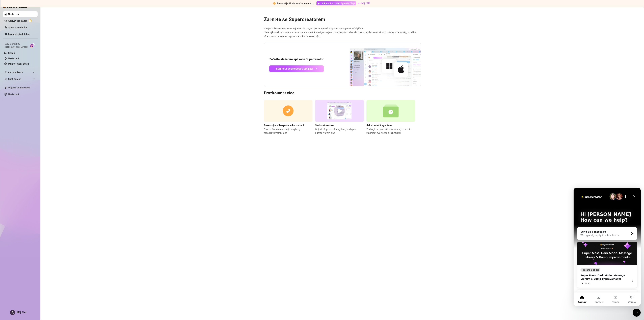  What do you see at coordinates (338, 3) in the screenshot?
I see `font: Stáhnout pro Mac Apple M Chip` at bounding box center [338, 3].